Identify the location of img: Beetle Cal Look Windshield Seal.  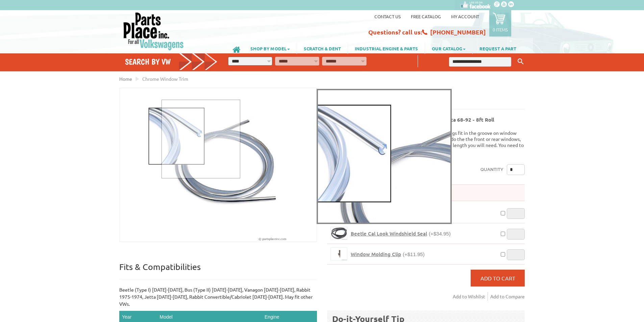
(339, 233).